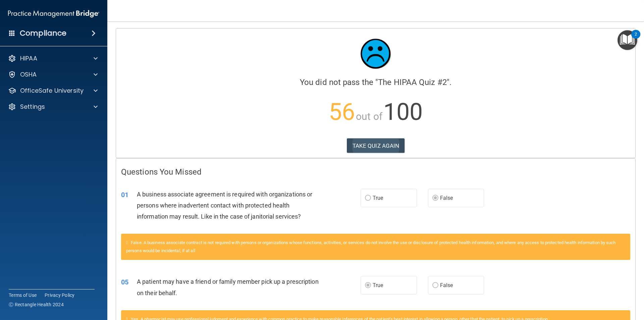 This screenshot has width=644, height=320. What do you see at coordinates (29, 58) in the screenshot?
I see `p: HIPAA` at bounding box center [29, 58].